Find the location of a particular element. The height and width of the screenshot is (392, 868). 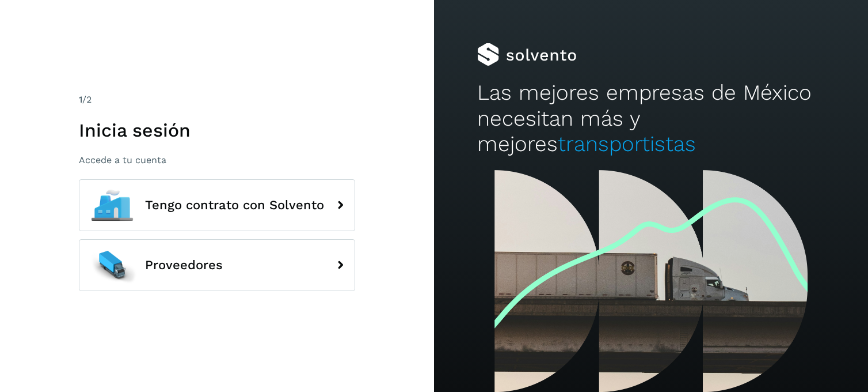

button: Proveedores is located at coordinates (217, 265).